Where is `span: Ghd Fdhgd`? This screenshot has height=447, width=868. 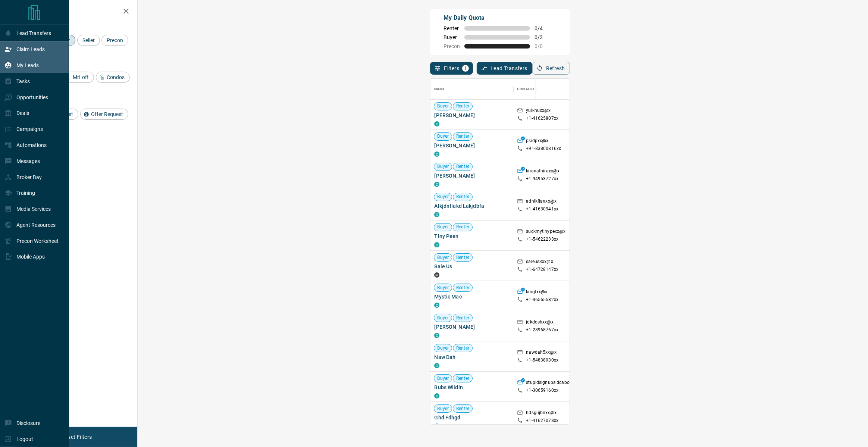
span: Ghd Fdhgd is located at coordinates (472, 418).